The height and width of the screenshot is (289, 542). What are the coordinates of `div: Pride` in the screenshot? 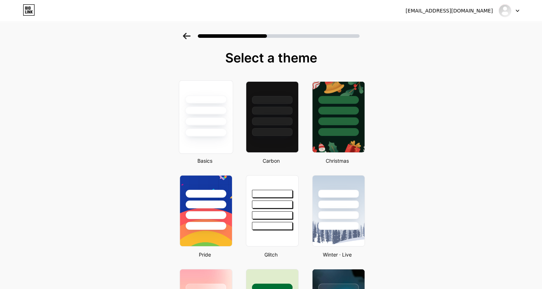 It's located at (205, 254).